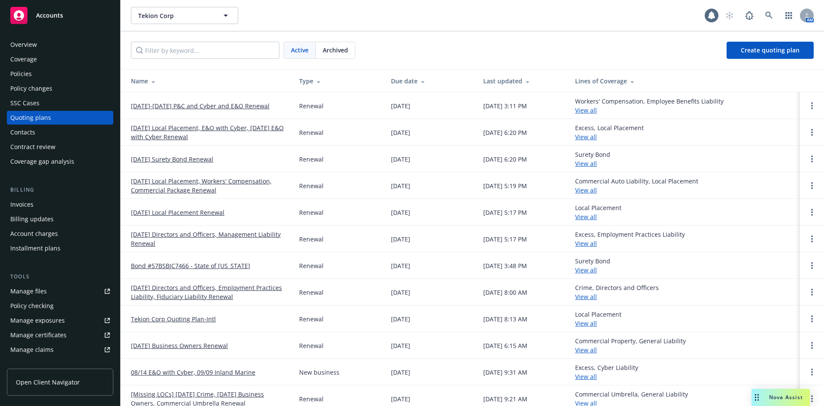  Describe the element at coordinates (522, 81) in the screenshot. I see `div: Last updated` at that location.